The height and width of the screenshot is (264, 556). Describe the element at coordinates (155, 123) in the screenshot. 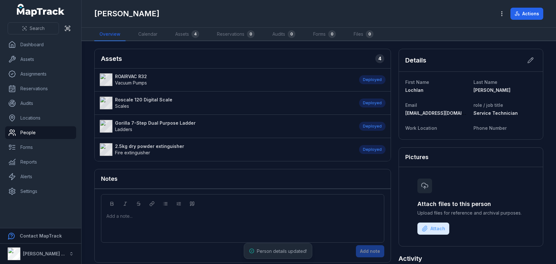

I see `strong: Gorilla 7-Step Dual Purpose Ladder` at that location.